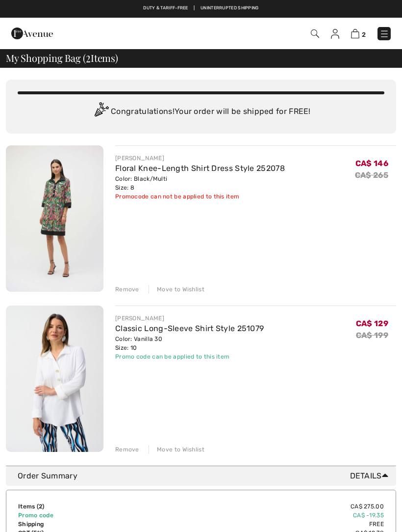 This screenshot has height=532, width=402. I want to click on img: Congratulation2.svg, so click(101, 112).